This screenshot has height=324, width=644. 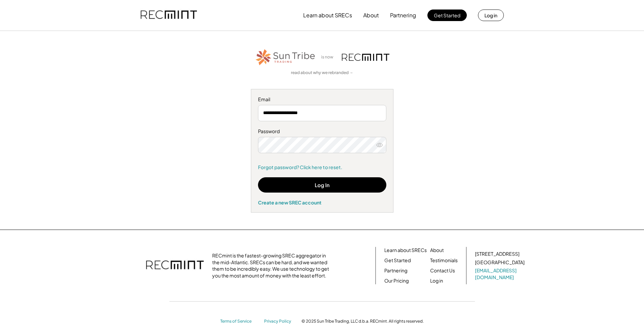 What do you see at coordinates (405, 250) in the screenshot?
I see `a: Learn about SRECs` at bounding box center [405, 250].